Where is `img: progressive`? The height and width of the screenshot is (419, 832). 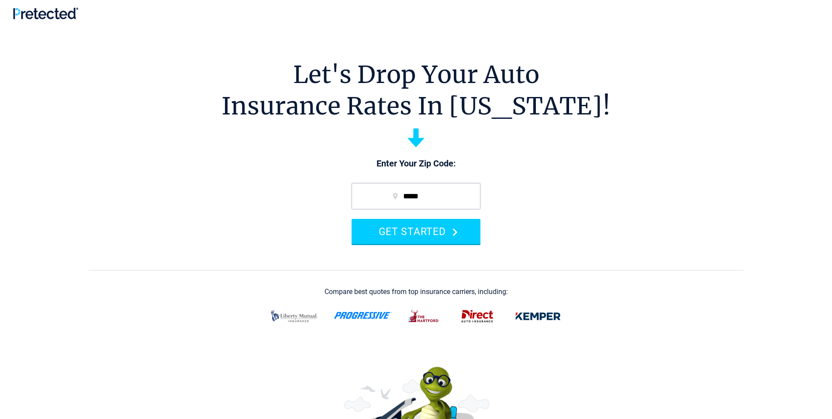 img: progressive is located at coordinates (363, 315).